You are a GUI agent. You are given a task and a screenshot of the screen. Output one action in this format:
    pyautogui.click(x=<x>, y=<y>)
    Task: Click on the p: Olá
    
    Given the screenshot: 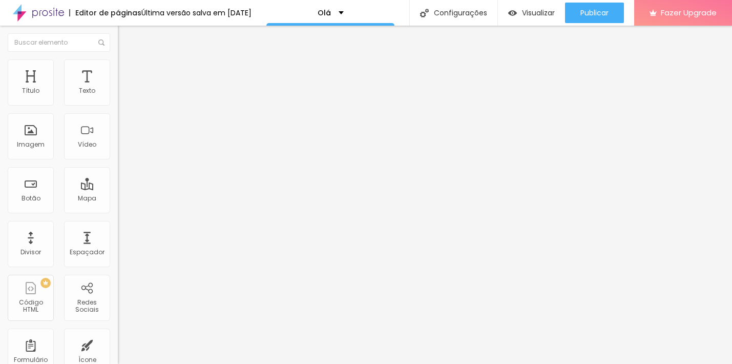 What is the action you would take?
    pyautogui.click(x=324, y=13)
    